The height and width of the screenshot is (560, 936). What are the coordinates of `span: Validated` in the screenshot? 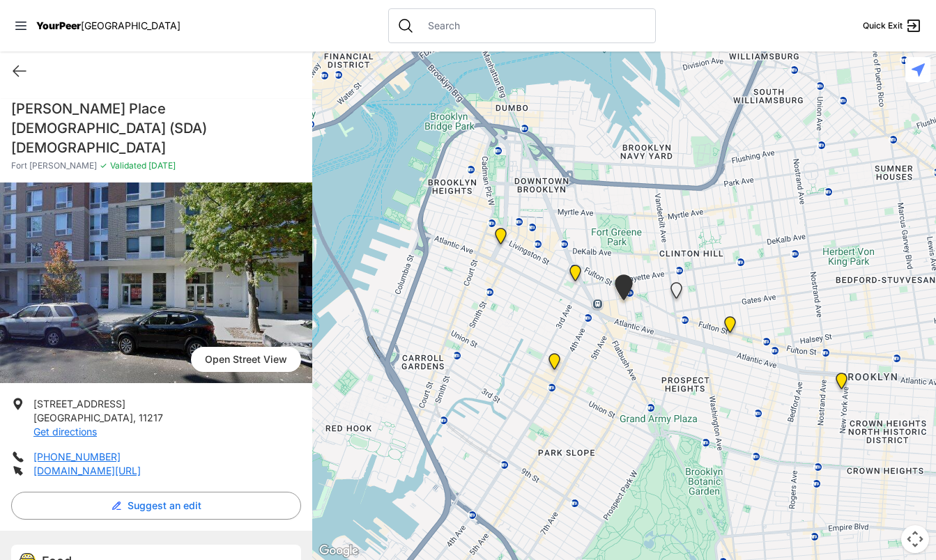 It's located at (128, 165).